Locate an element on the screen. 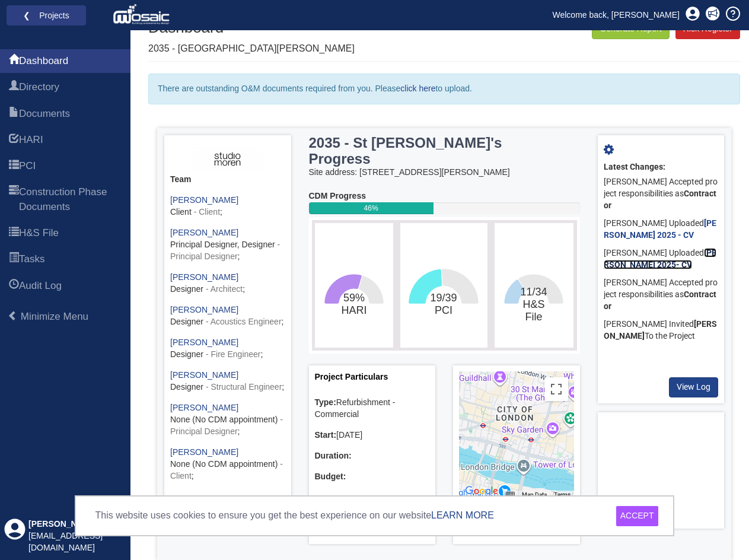  svg: 59%​HARI is located at coordinates (354, 285).